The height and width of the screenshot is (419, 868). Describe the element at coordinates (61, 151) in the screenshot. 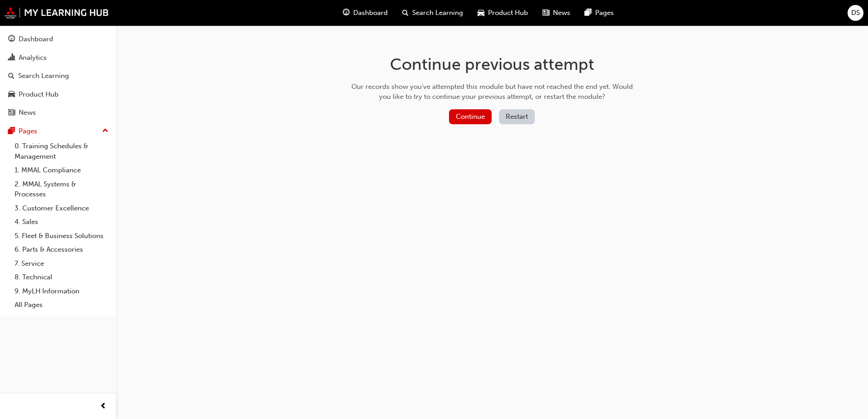

I see `a: 0. Training Schedules & Management` at that location.